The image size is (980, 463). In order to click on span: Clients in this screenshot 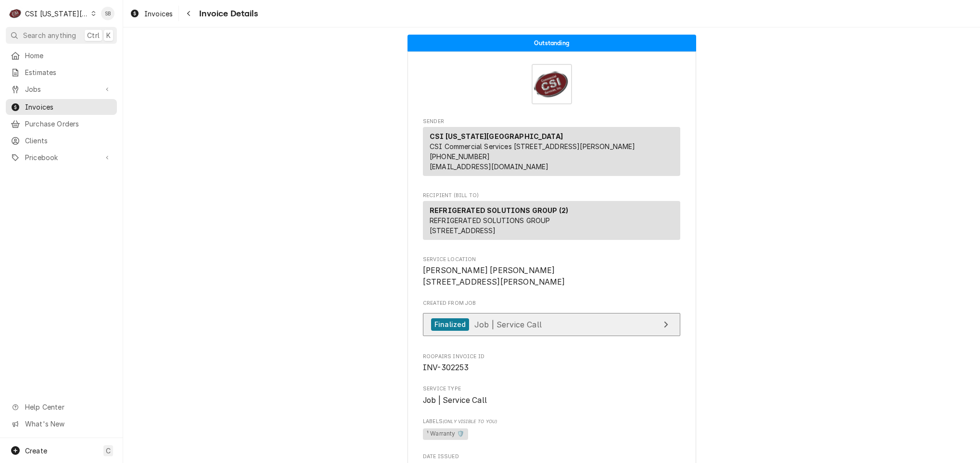, I will do `click(68, 140)`.